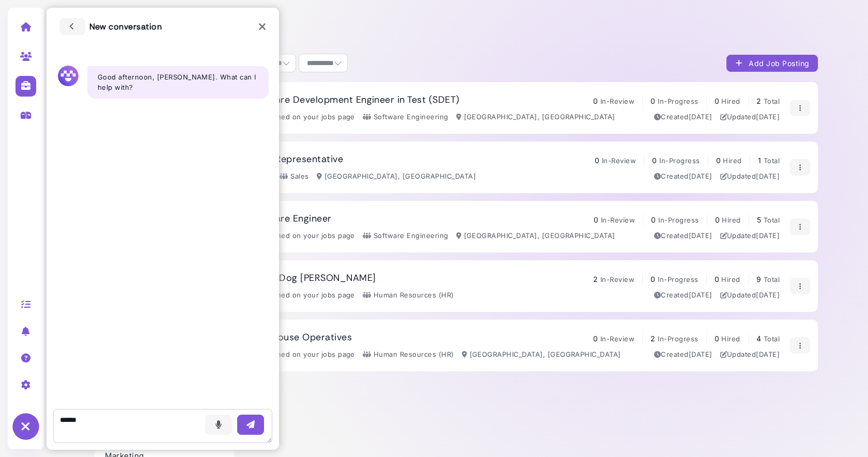 This screenshot has width=868, height=457. I want to click on h2: Jobs, so click(460, 26).